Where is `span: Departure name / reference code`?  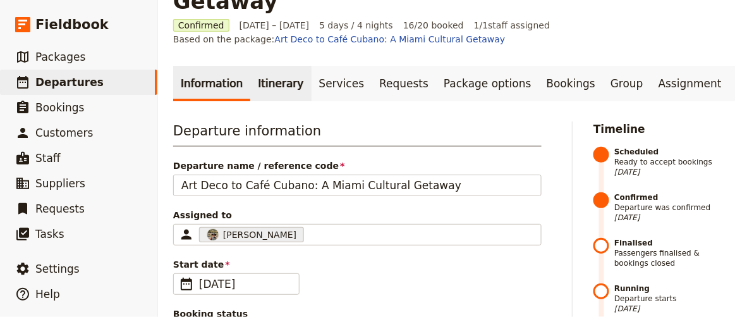 span: Departure name / reference code is located at coordinates (357, 166).